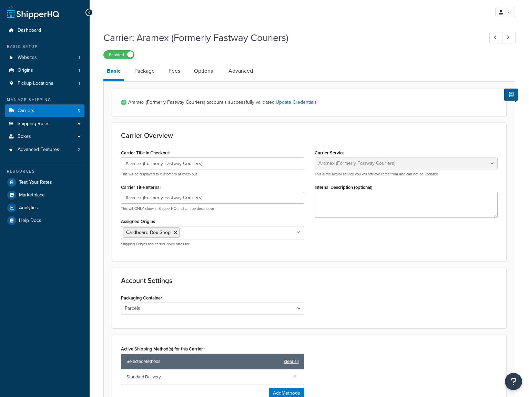  Describe the element at coordinates (138, 221) in the screenshot. I see `label: Assigned Origins` at that location.